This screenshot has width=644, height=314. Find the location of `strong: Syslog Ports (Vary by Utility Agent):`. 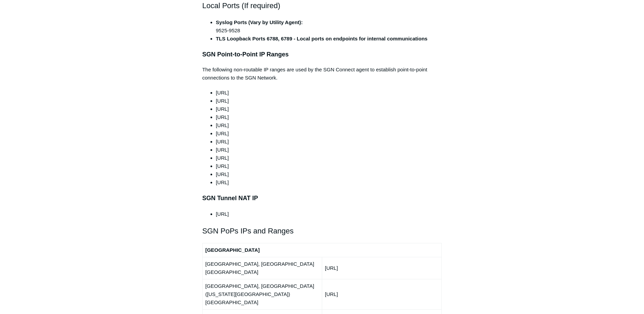

strong: Syslog Ports (Vary by Utility Agent): is located at coordinates (259, 22).